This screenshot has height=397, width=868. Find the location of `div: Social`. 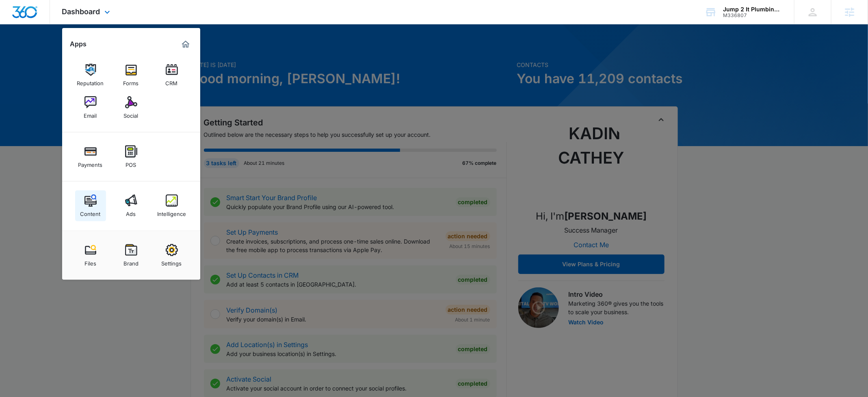

div: Social is located at coordinates (131, 114).